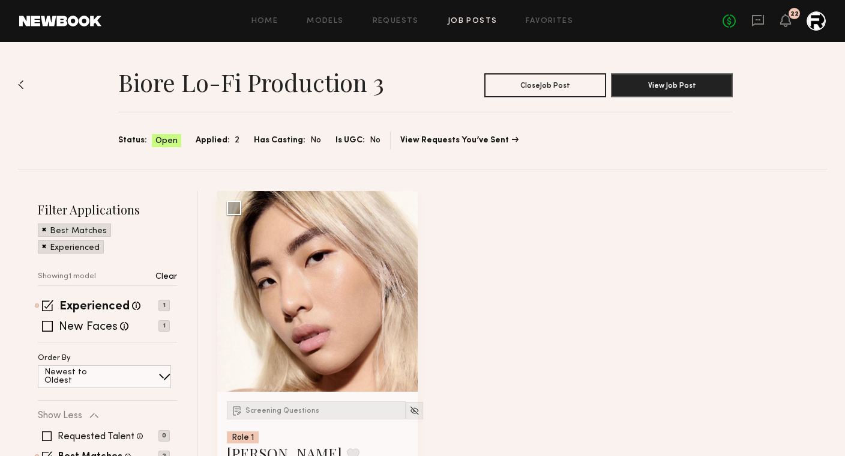 Image resolution: width=845 pixels, height=456 pixels. What do you see at coordinates (133, 140) in the screenshot?
I see `span: Status:` at bounding box center [133, 140].